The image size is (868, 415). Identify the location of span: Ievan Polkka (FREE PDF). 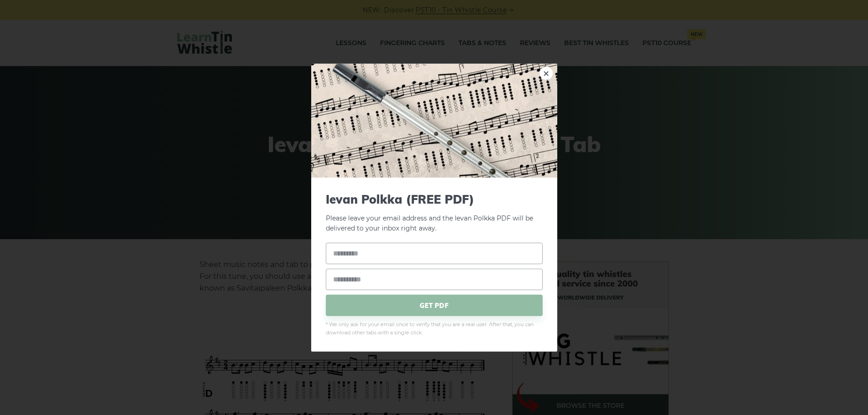
(434, 199).